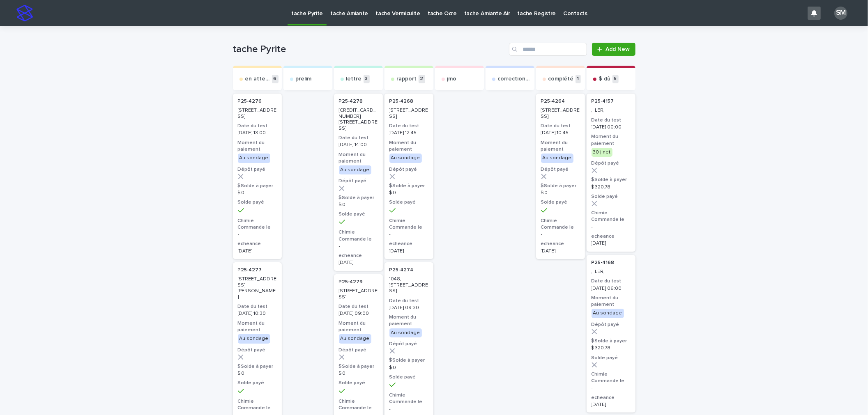 This screenshot has height=415, width=868. What do you see at coordinates (561, 79) in the screenshot?
I see `p: complété` at bounding box center [561, 79].